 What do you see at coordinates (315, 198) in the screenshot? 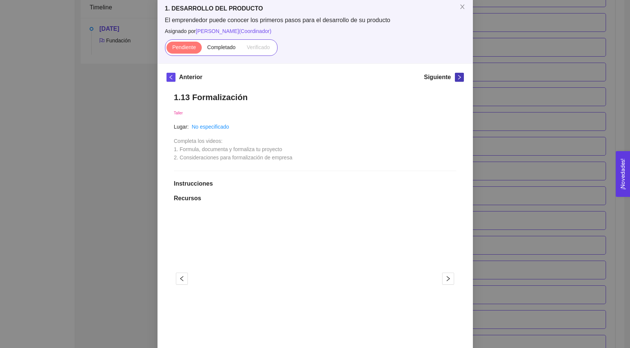
I see `h1: Recursos` at bounding box center [315, 198].